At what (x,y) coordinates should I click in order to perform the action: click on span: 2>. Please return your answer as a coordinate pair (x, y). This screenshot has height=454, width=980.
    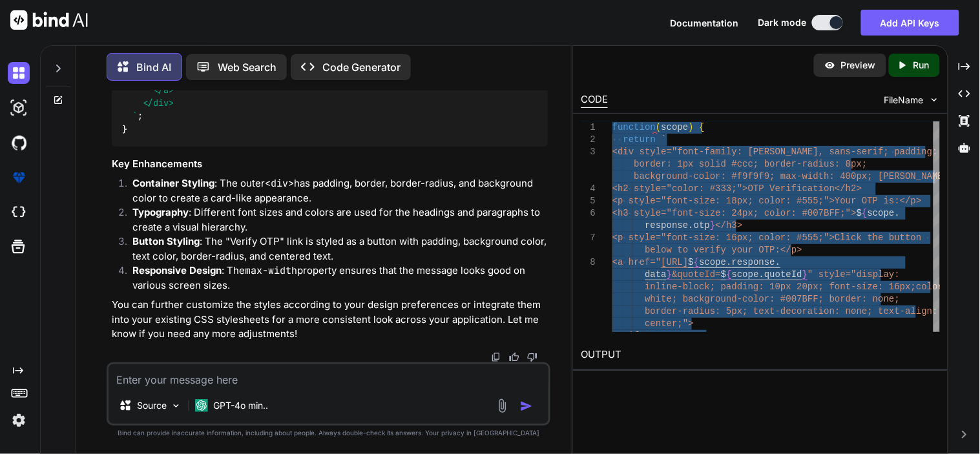
    Looking at the image, I should click on (856, 189).